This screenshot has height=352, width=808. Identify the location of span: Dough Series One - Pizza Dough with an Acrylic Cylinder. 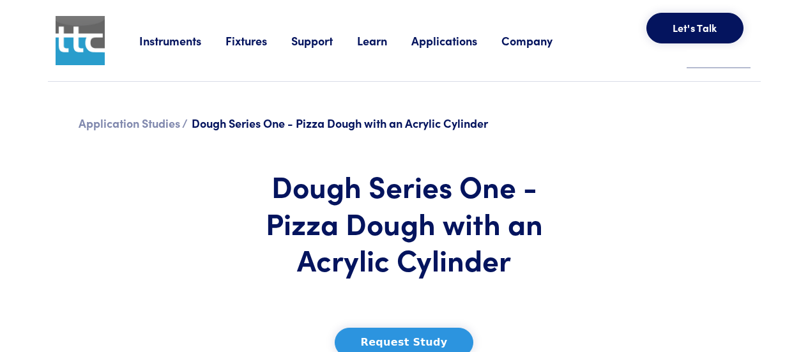
(340, 123).